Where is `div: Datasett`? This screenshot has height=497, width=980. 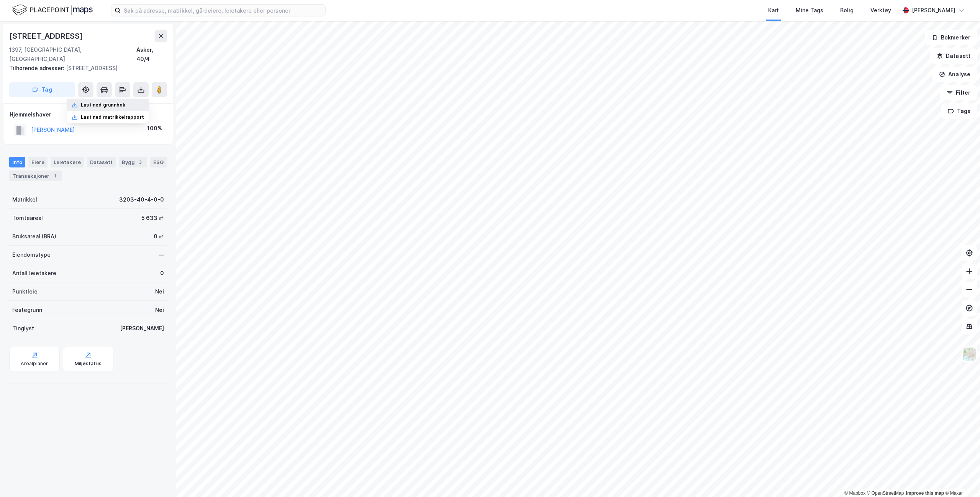 div: Datasett is located at coordinates (101, 162).